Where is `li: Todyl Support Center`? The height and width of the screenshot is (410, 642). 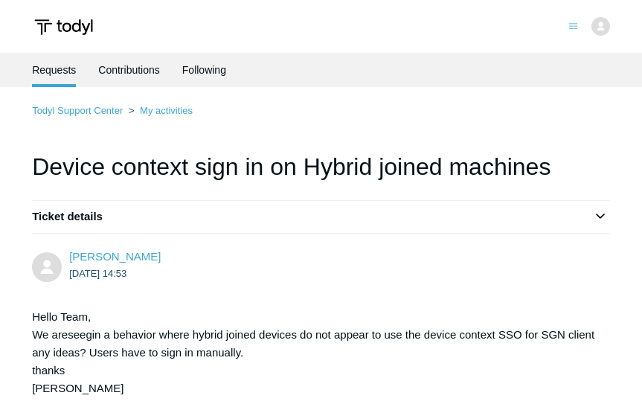 li: Todyl Support Center is located at coordinates (79, 110).